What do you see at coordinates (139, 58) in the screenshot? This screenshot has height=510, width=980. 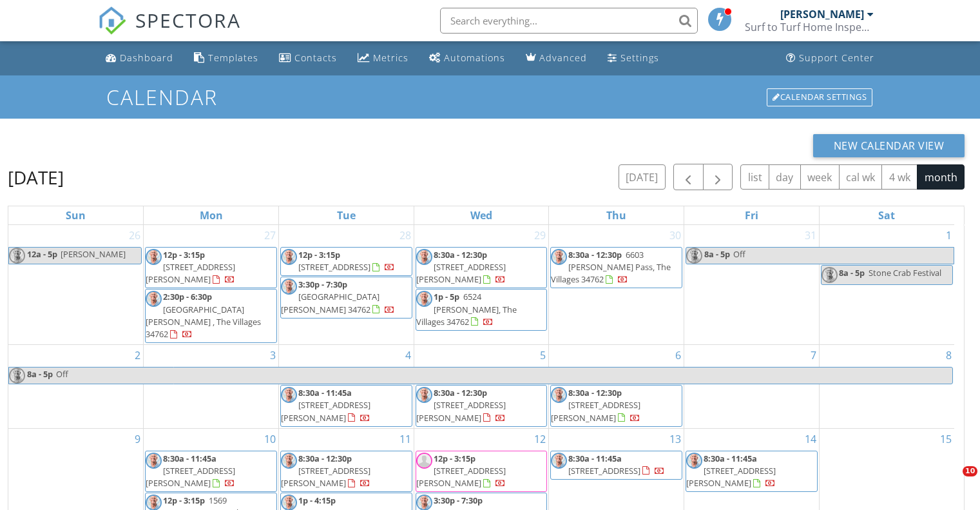 I see `a: Dashboard` at bounding box center [139, 58].